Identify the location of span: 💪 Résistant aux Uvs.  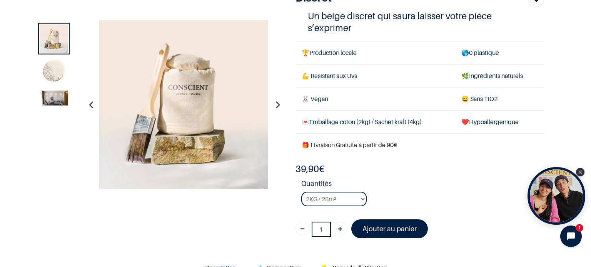
(329, 76).